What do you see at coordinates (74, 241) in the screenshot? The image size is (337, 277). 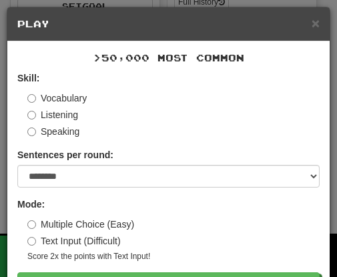 I see `label: Text Input (Difficult)` at bounding box center [74, 241].